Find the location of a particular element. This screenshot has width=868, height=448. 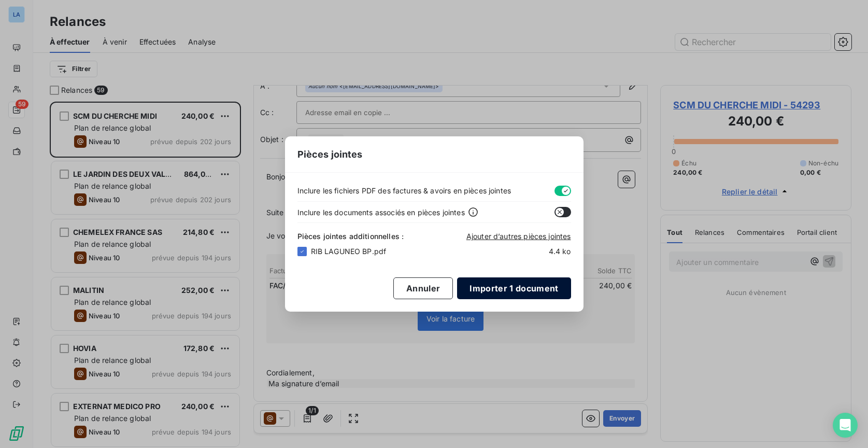

button: Annuler is located at coordinates (423, 289).